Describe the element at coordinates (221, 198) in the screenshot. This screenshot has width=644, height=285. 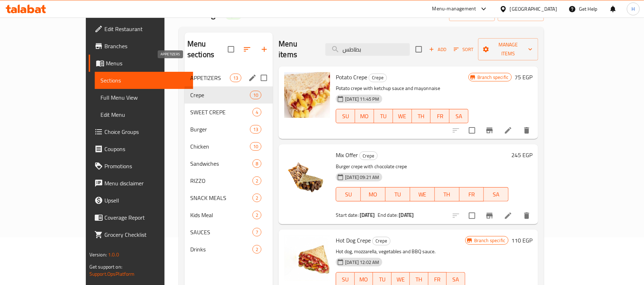
I see `div: SNACK MEALS` at that location.